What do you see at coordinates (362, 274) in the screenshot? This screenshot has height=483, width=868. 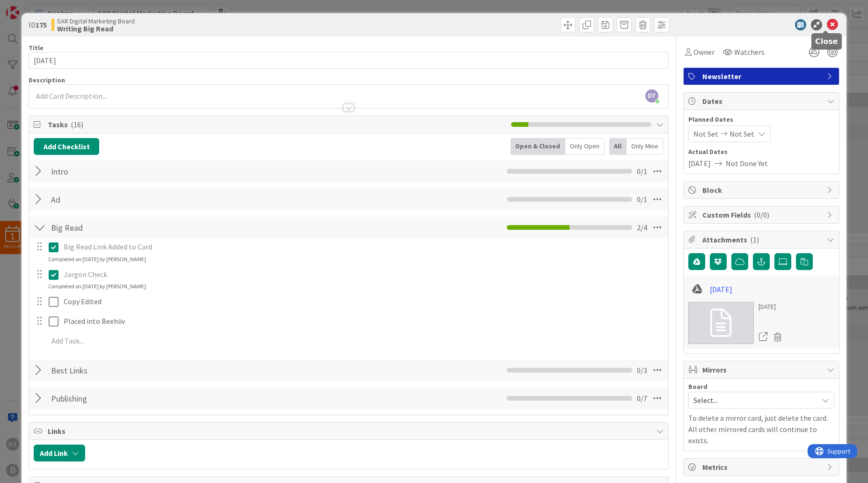 I see `p: Jargon Check` at bounding box center [362, 274].